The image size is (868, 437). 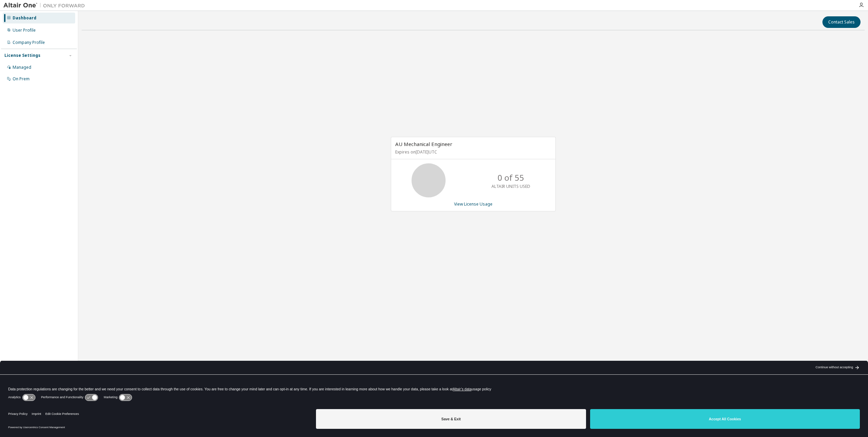 I want to click on p: ALTAIR UNITS USED, so click(x=511, y=186).